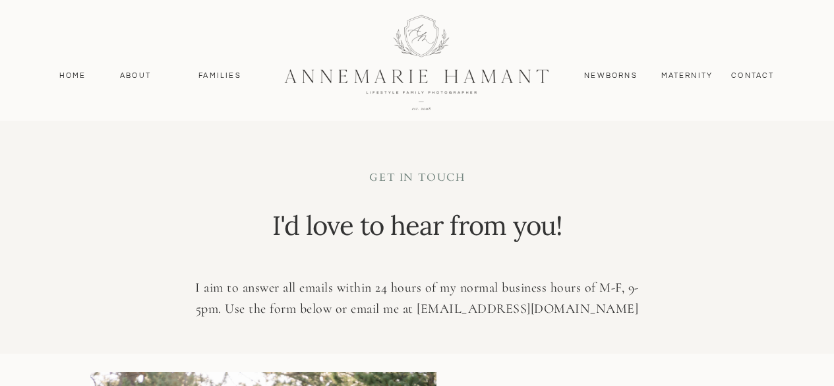  Describe the element at coordinates (72, 76) in the screenshot. I see `nav: Home` at that location.